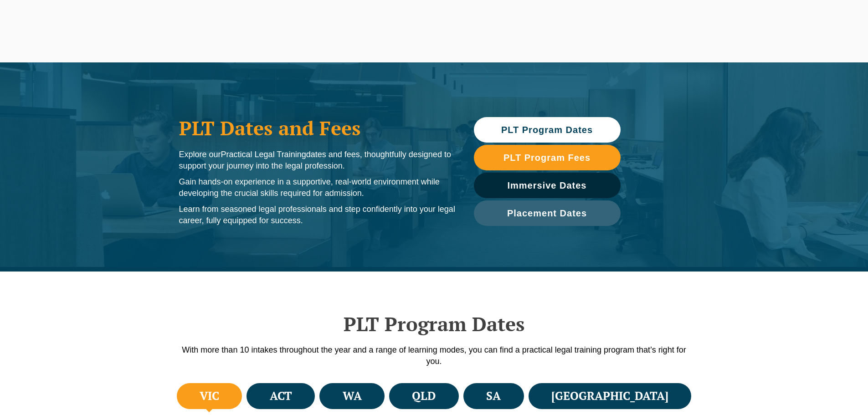 This screenshot has height=415, width=868. Describe the element at coordinates (547, 185) in the screenshot. I see `a: Immersive Dates` at that location.